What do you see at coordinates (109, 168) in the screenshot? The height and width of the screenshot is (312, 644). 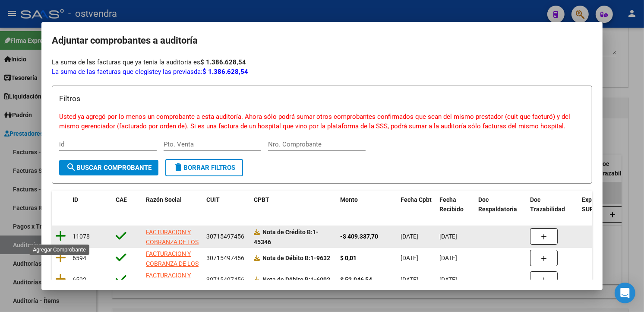 I see `span: Buscar Comprobante` at bounding box center [109, 168].